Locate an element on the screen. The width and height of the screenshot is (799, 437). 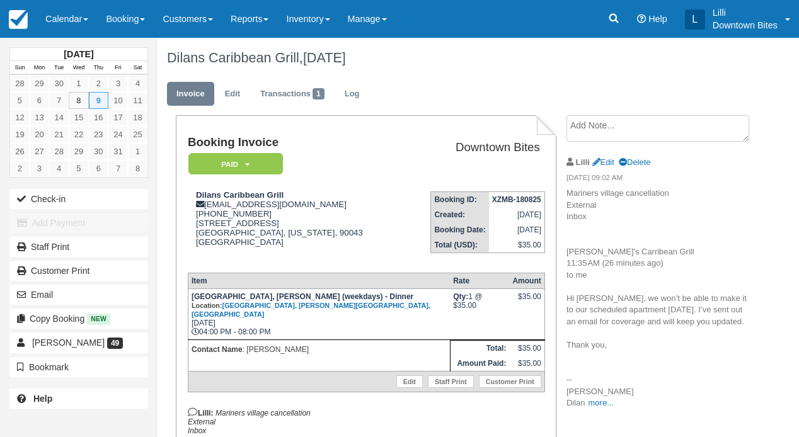
th: Rate is located at coordinates (480, 281).